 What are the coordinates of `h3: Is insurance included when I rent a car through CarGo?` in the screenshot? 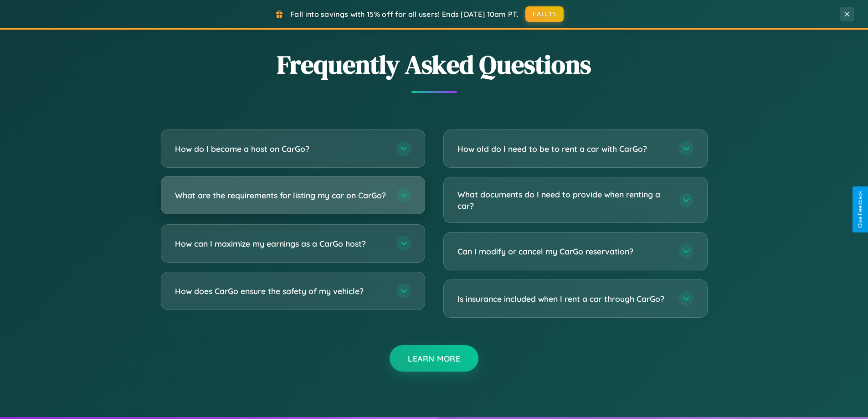 It's located at (564, 299).